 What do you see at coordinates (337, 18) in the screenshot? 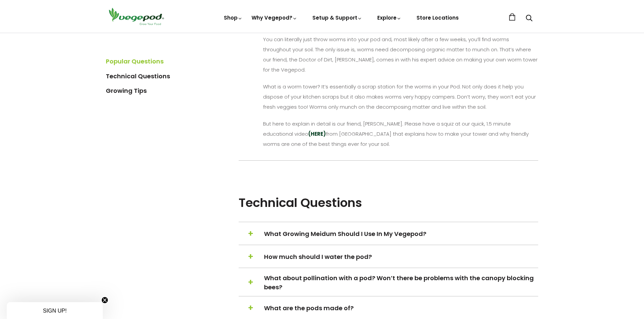
I see `a: Setup & Support` at bounding box center [337, 18].